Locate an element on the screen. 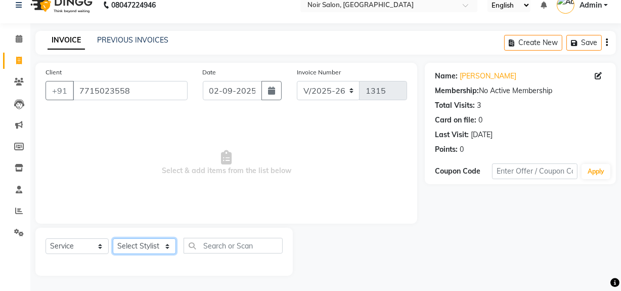 The height and width of the screenshot is (291, 621). label: Invoice Number is located at coordinates (318, 72).